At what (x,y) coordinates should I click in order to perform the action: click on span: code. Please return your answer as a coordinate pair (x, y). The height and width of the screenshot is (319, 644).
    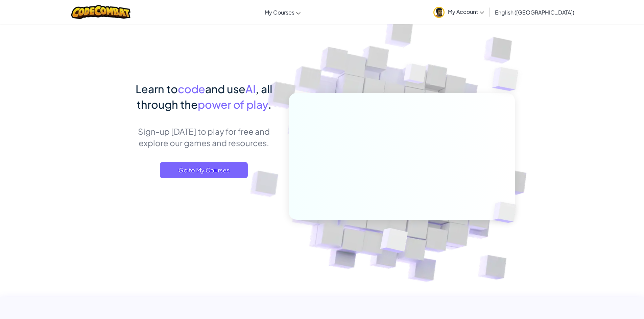
    Looking at the image, I should click on (191, 89).